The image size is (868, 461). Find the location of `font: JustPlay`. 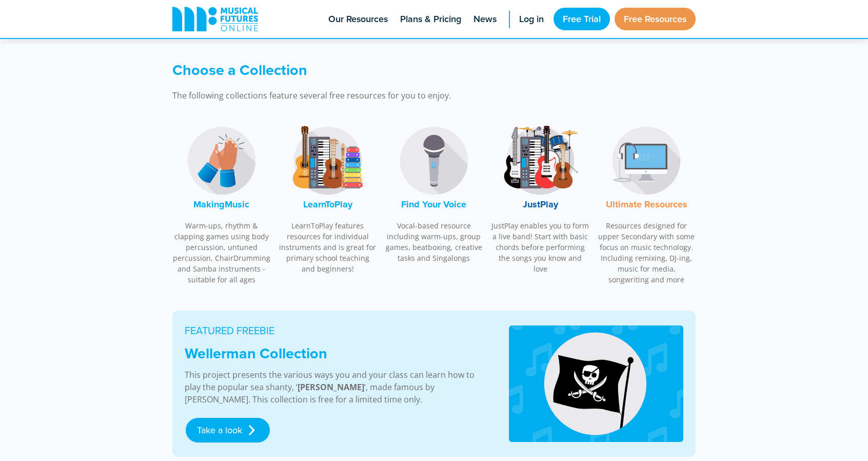

font: JustPlay is located at coordinates (540, 204).